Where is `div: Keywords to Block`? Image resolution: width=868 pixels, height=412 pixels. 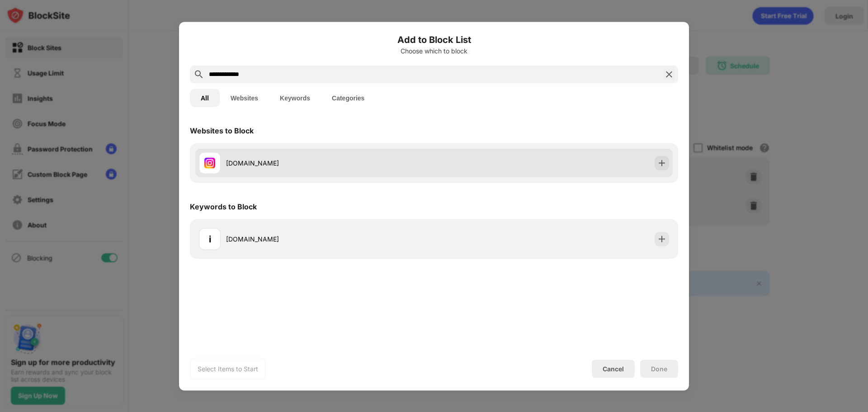
div: Keywords to Block is located at coordinates (223, 206).